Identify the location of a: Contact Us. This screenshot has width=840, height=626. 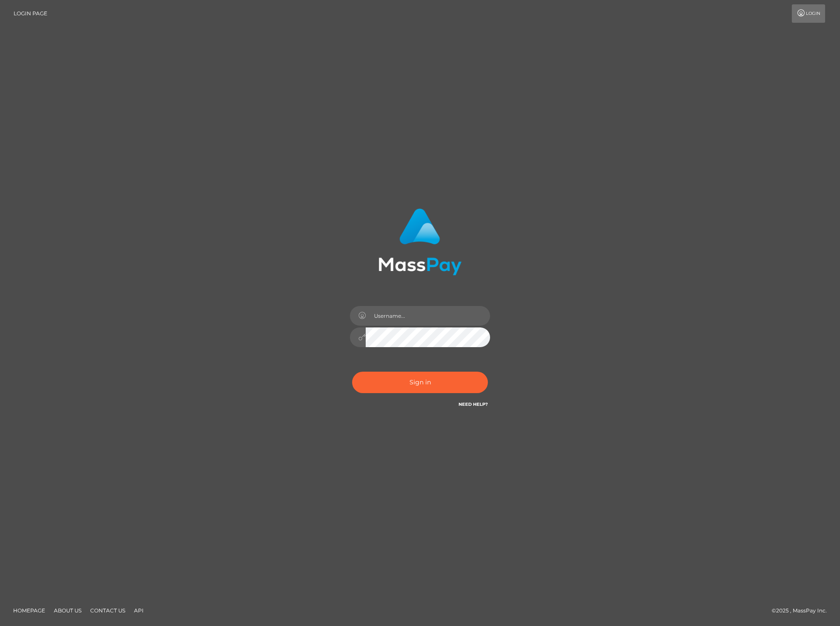
(107, 611).